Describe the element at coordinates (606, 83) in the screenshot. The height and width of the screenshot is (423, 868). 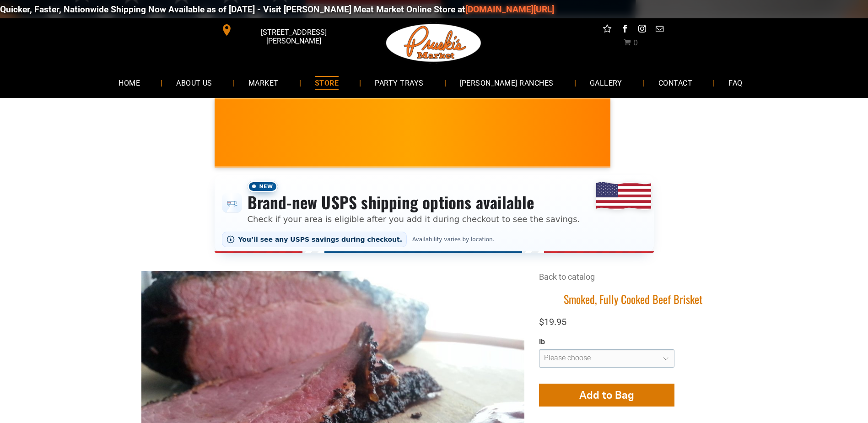
I see `a: GALLERY` at that location.